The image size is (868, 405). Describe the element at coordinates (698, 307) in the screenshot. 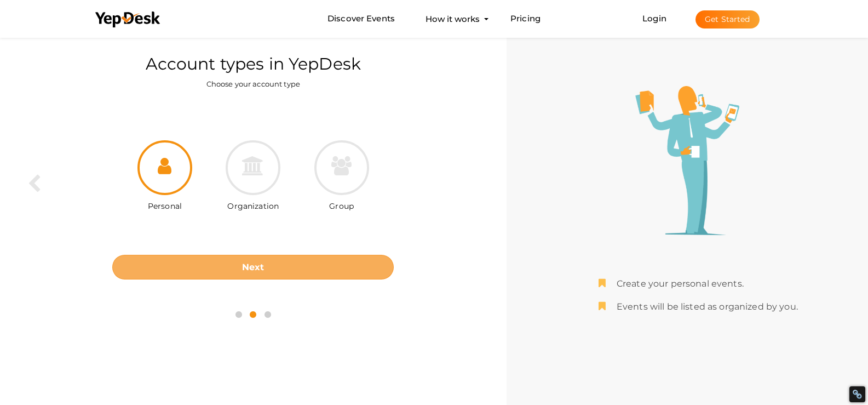

I see `li: Events will be listed as organized by you.` at that location.